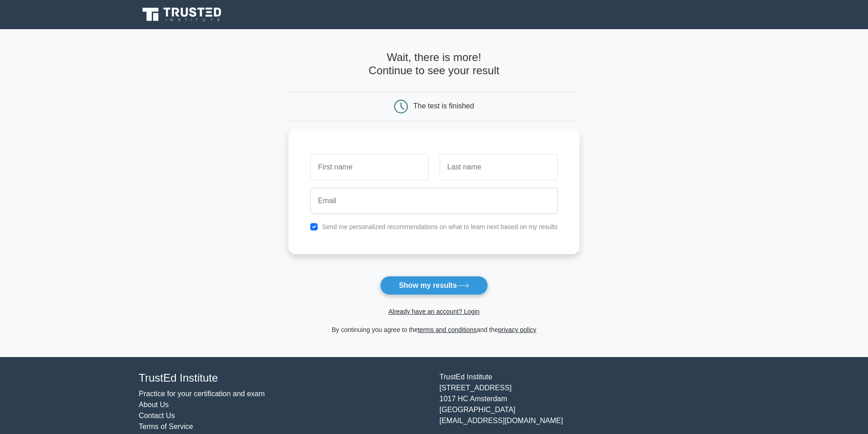 The image size is (868, 434). I want to click on a: Practice for your certification and exam, so click(202, 394).